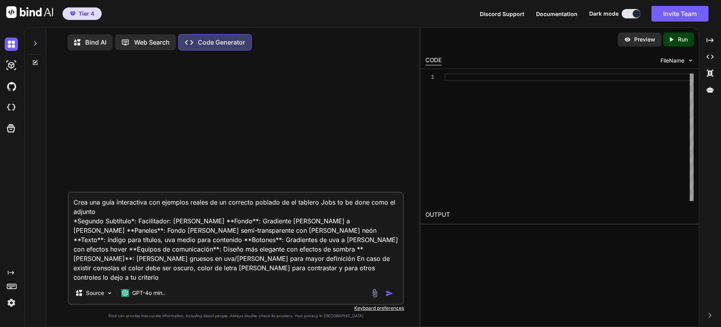 The image size is (721, 327). What do you see at coordinates (109, 293) in the screenshot?
I see `img: Pick Models` at bounding box center [109, 293].